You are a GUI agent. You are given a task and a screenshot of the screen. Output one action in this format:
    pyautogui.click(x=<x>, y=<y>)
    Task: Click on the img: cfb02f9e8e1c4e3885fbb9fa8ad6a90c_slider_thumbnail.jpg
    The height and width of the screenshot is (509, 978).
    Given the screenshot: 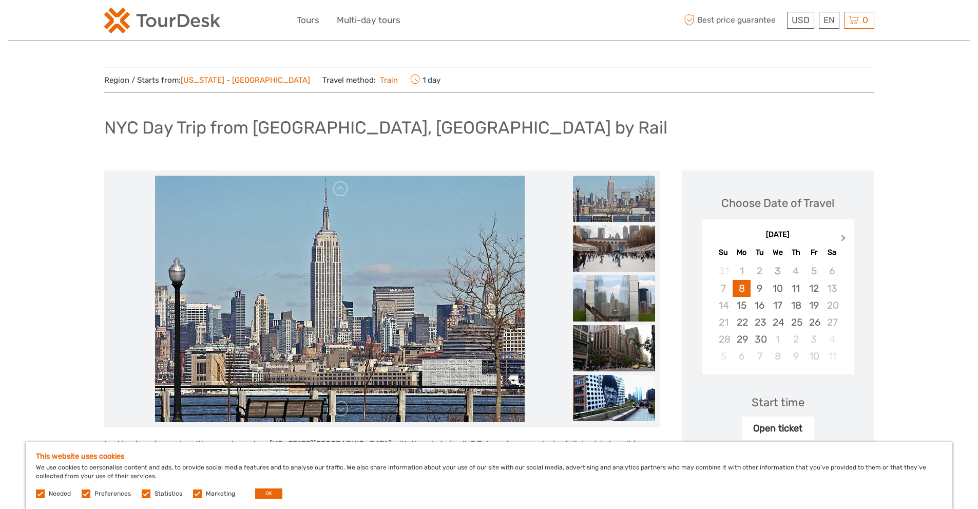 What is the action you would take?
    pyautogui.click(x=614, y=348)
    